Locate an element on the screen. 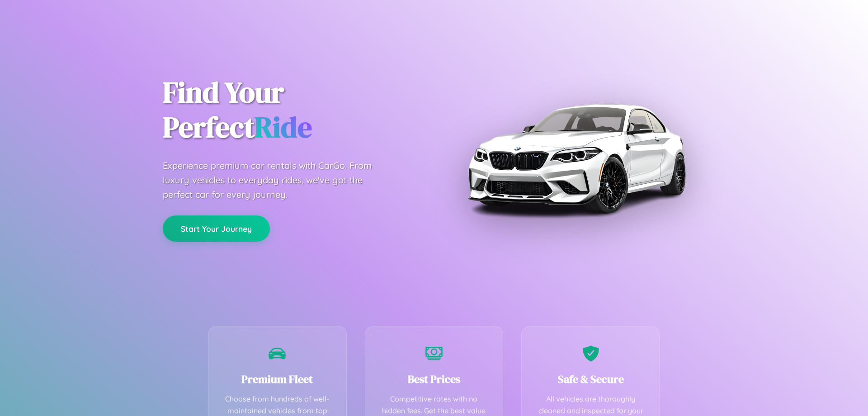  h3: Premium Fleet is located at coordinates (278, 378).